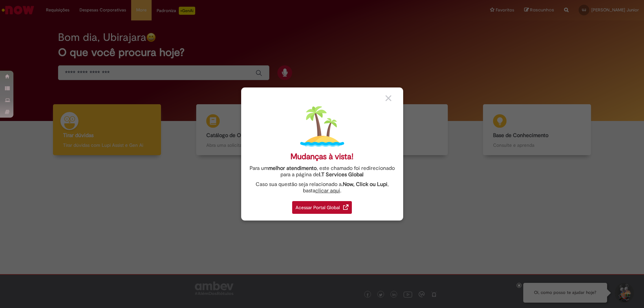 This screenshot has width=644, height=308. What do you see at coordinates (346, 207) in the screenshot?
I see `img: redirect_link.png` at bounding box center [346, 207].